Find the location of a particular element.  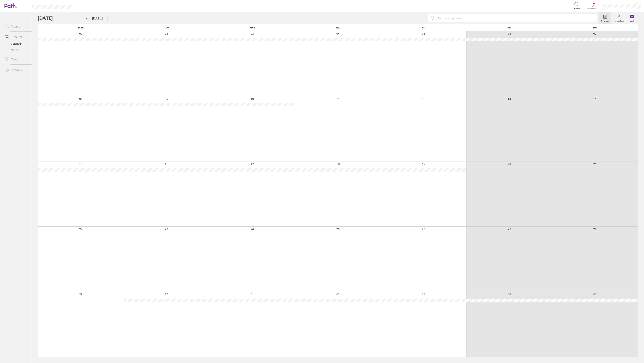

span: Mon is located at coordinates (81, 28).